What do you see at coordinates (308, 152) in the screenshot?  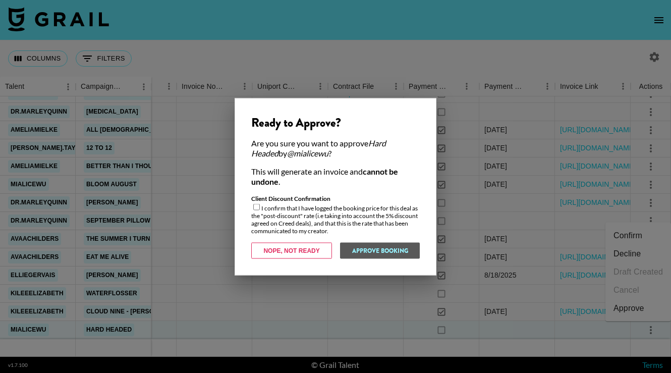 I see `em: @ mialicewu` at bounding box center [308, 152].